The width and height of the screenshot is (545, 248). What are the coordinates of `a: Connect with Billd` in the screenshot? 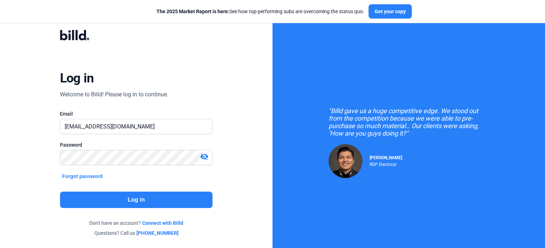 It's located at (162, 223).